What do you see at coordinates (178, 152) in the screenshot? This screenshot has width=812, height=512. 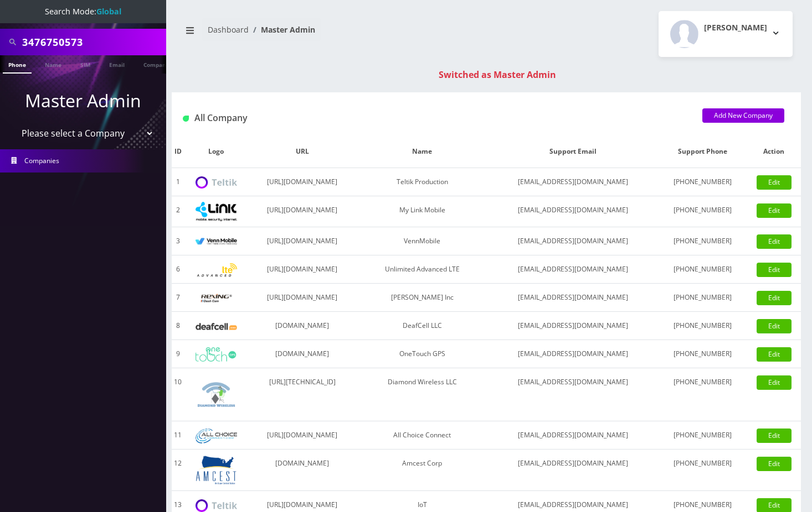 I see `th: ID` at bounding box center [178, 152].